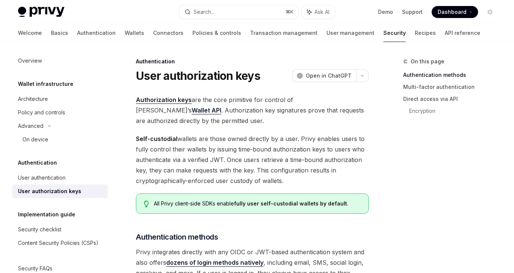  What do you see at coordinates (351, 33) in the screenshot?
I see `a: User management` at bounding box center [351, 33].